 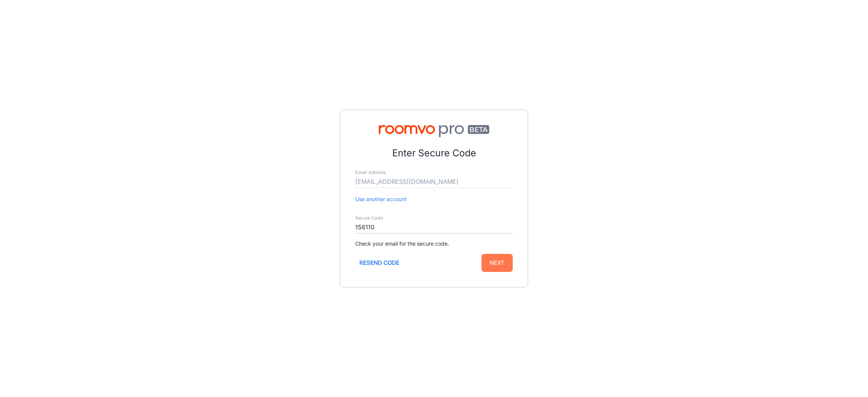 I want to click on p: Enter Secure Code, so click(x=434, y=153).